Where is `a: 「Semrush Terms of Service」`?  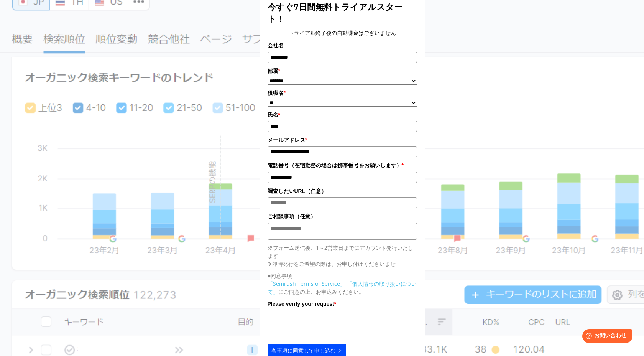
a: 「Semrush Terms of Service」 is located at coordinates (306, 284).